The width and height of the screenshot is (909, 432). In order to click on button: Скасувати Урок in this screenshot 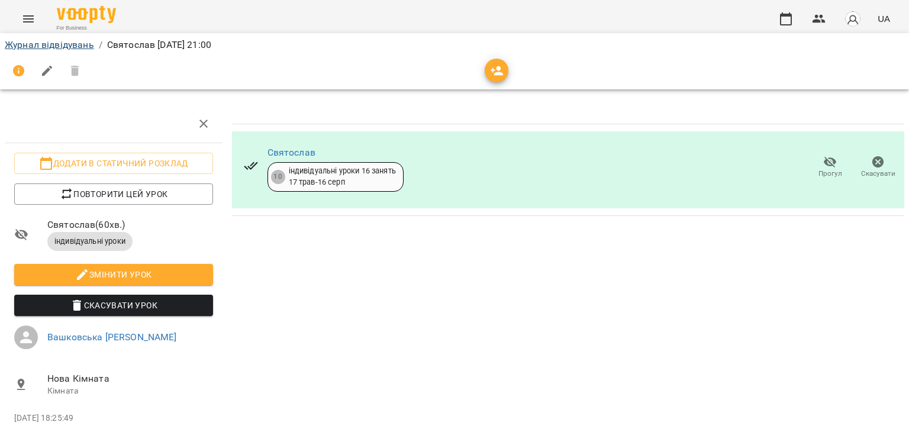, I will do `click(114, 306)`.